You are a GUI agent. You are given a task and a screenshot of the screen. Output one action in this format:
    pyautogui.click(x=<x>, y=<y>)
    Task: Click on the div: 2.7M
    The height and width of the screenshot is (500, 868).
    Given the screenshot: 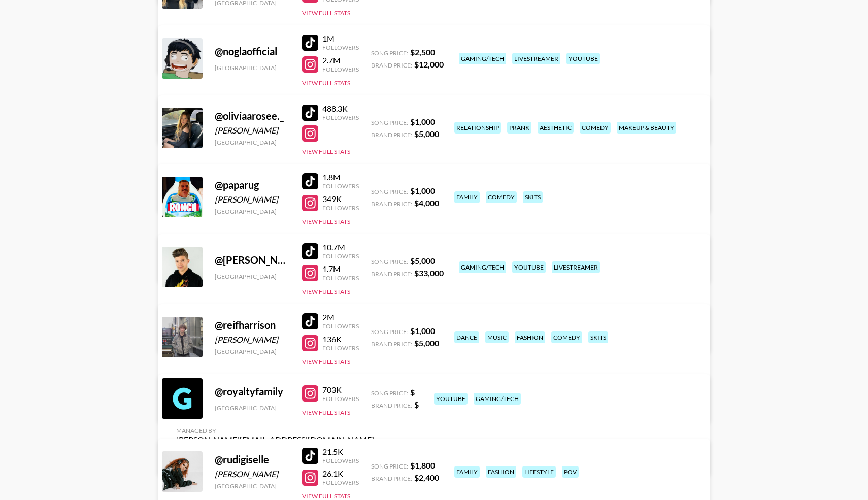 What is the action you would take?
    pyautogui.click(x=341, y=60)
    